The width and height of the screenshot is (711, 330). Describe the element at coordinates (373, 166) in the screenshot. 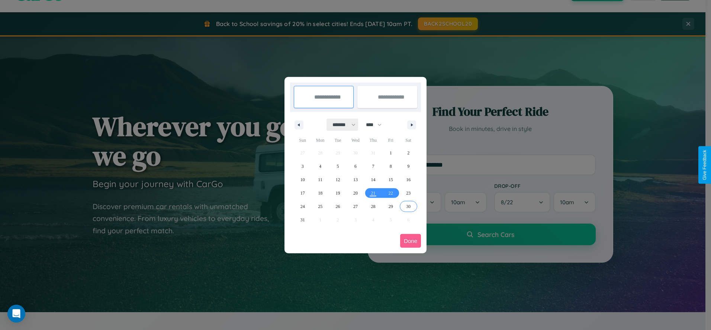

I see `span: 7` at that location.